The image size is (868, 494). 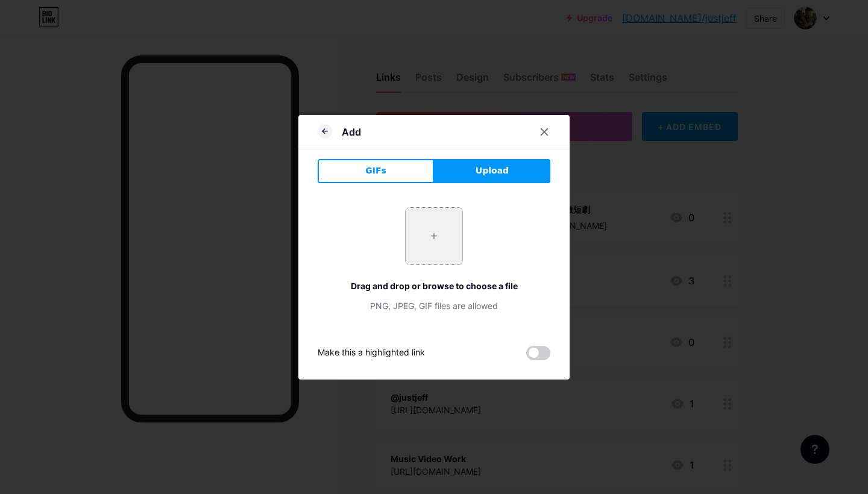 What do you see at coordinates (376, 171) in the screenshot?
I see `button: GIFs` at bounding box center [376, 171].